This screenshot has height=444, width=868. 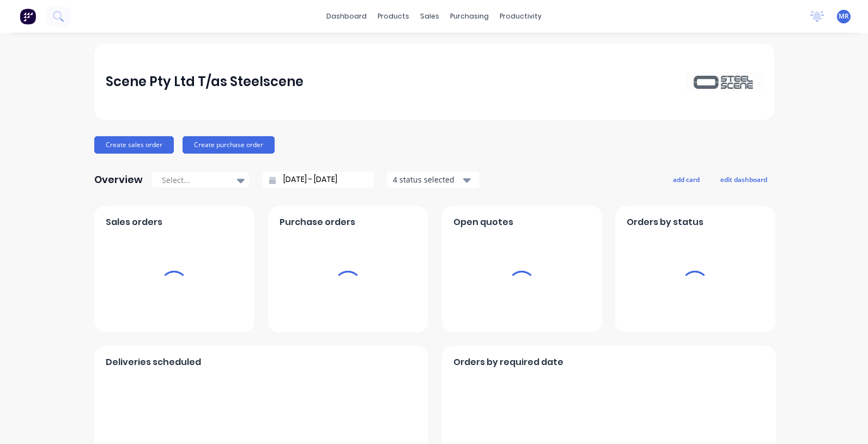 What do you see at coordinates (118, 180) in the screenshot?
I see `div: Overview` at bounding box center [118, 180].